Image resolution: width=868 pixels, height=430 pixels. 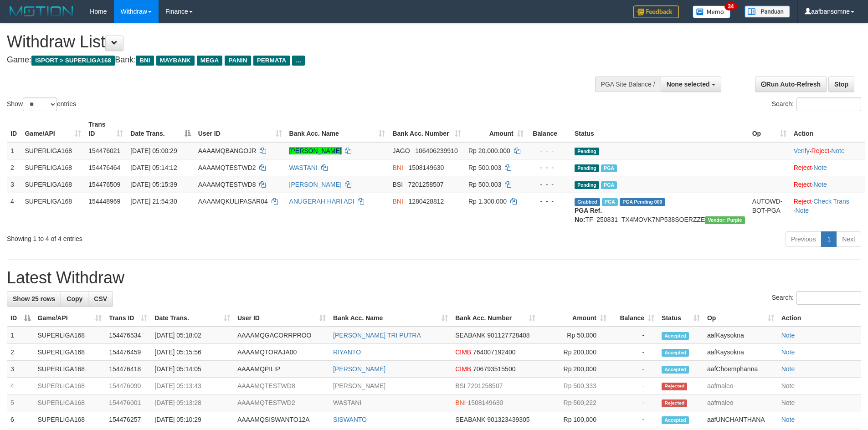 What do you see at coordinates (628, 84) in the screenshot?
I see `div: PGA Site Balance /` at bounding box center [628, 84].